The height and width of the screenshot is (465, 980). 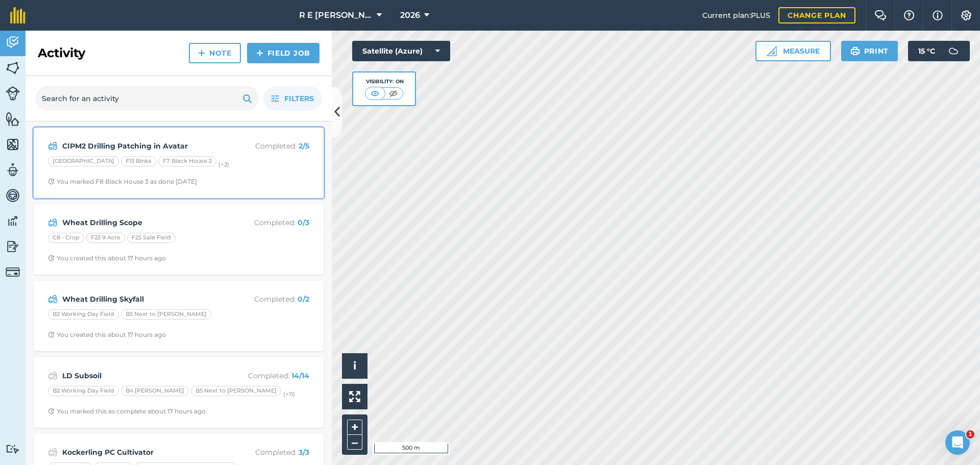 I want to click on div: F23 9 Acre, so click(x=106, y=238).